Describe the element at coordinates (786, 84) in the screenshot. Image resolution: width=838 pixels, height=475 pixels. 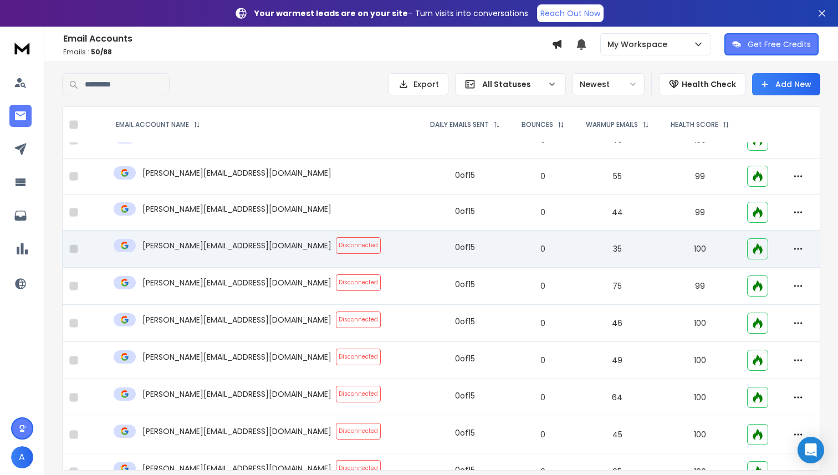
I see `button: Add New` at that location.